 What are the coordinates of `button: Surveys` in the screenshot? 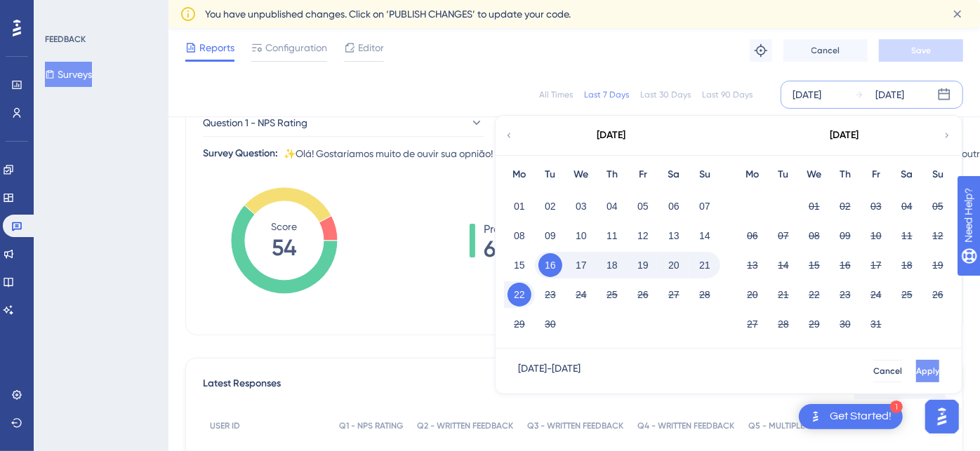 It's located at (68, 75).